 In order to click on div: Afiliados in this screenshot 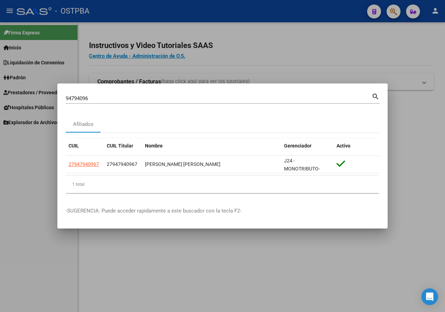, I will do `click(83, 124)`.